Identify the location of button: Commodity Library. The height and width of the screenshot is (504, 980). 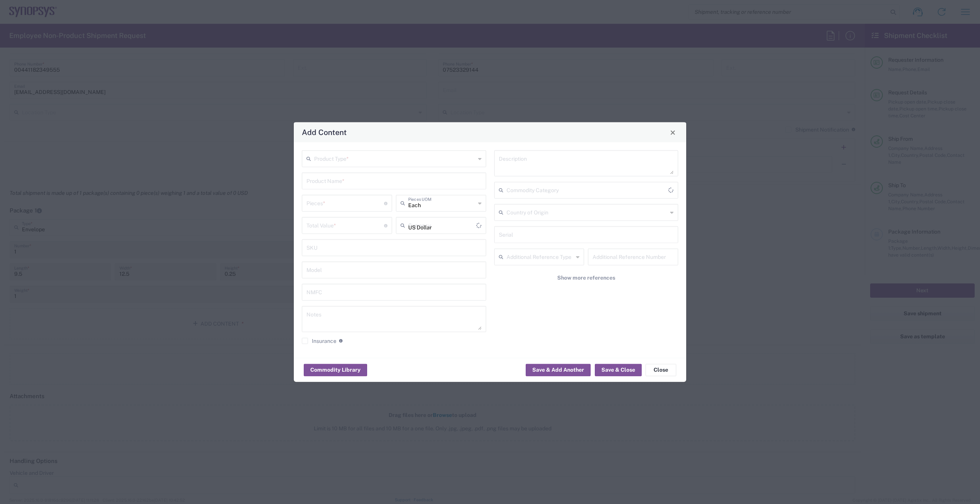
(335, 370).